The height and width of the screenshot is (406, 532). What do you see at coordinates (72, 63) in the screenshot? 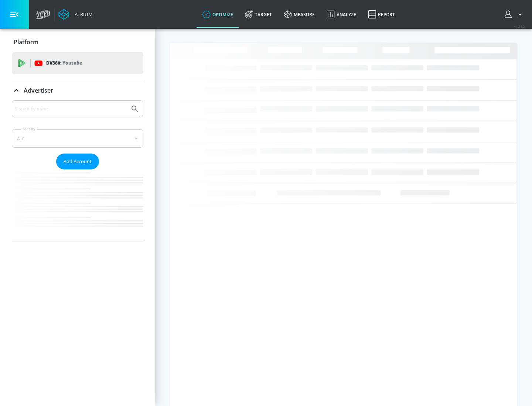
I see `p: Youtube` at bounding box center [72, 63].